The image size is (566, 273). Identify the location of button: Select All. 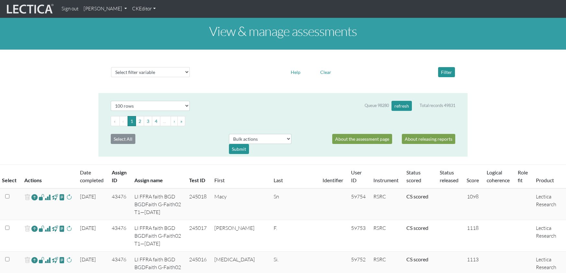
(123, 139).